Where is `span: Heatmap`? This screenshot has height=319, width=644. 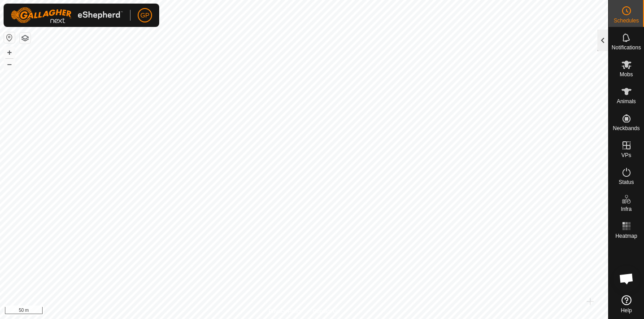 span: Heatmap is located at coordinates (626, 236).